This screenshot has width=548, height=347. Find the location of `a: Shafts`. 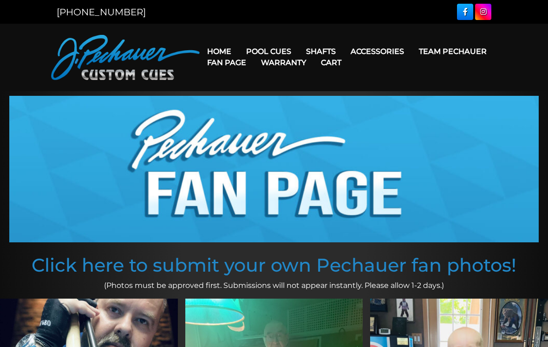

a: Shafts is located at coordinates (321, 51).